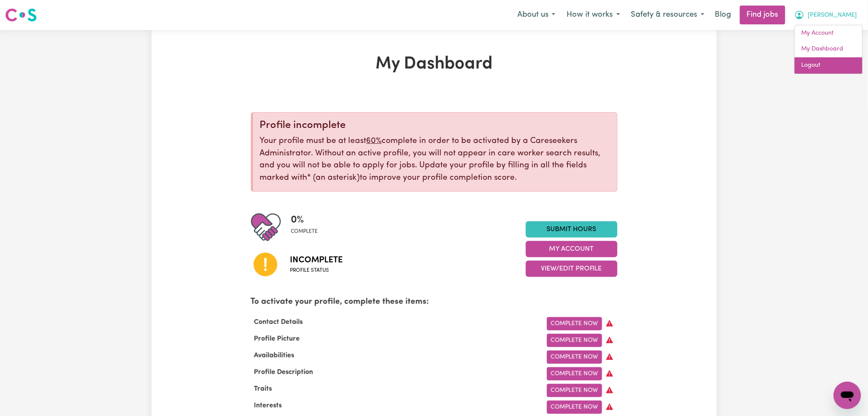 This screenshot has height=416, width=868. What do you see at coordinates (317, 260) in the screenshot?
I see `span: Incomplete` at bounding box center [317, 260].